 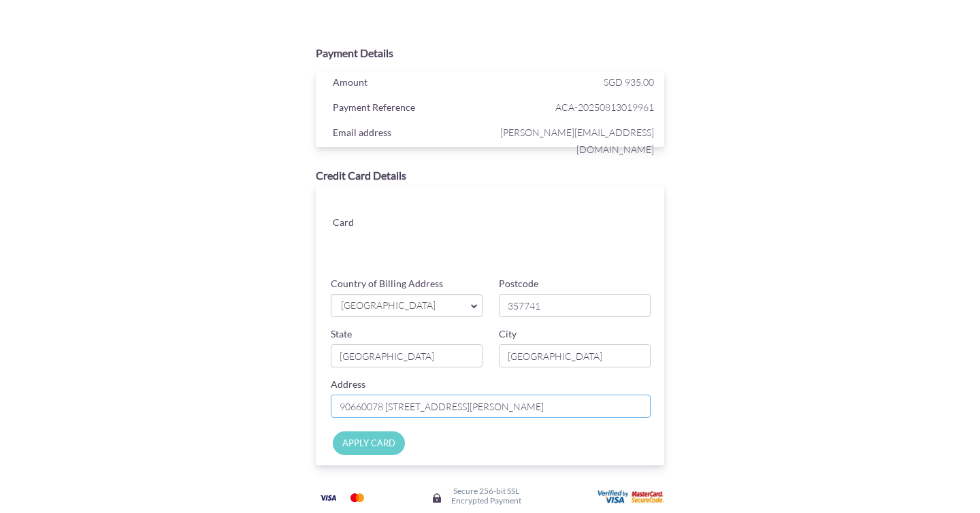 I want to click on img: Mastercard, so click(x=357, y=497).